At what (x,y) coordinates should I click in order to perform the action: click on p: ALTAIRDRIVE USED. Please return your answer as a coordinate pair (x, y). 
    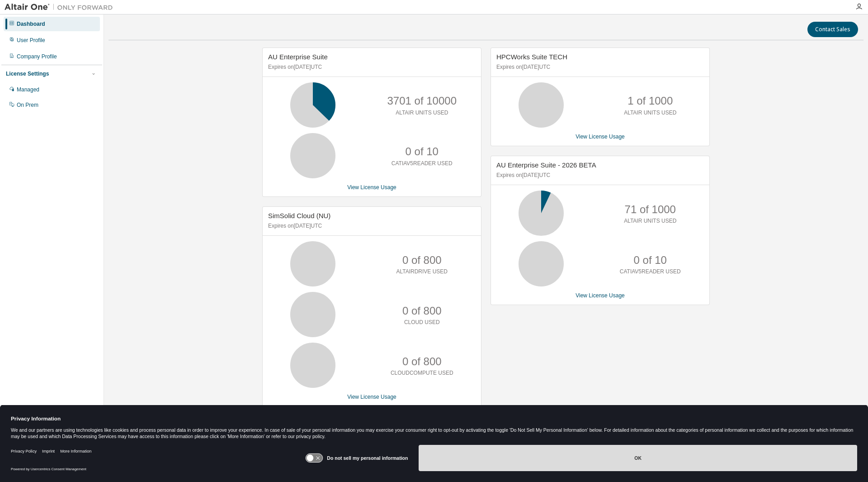
    Looking at the image, I should click on (422, 272).